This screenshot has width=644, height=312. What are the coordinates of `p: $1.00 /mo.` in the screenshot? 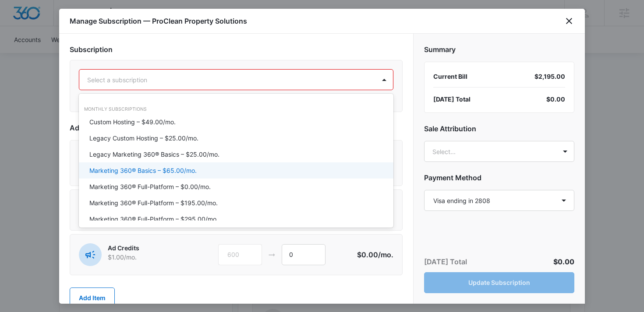 It's located at (146, 257).